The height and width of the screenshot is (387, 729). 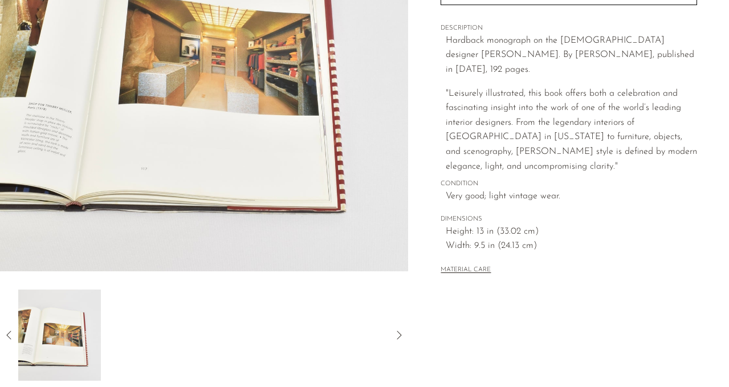 What do you see at coordinates (466, 270) in the screenshot?
I see `button: MATERIAL CARE` at bounding box center [466, 270].